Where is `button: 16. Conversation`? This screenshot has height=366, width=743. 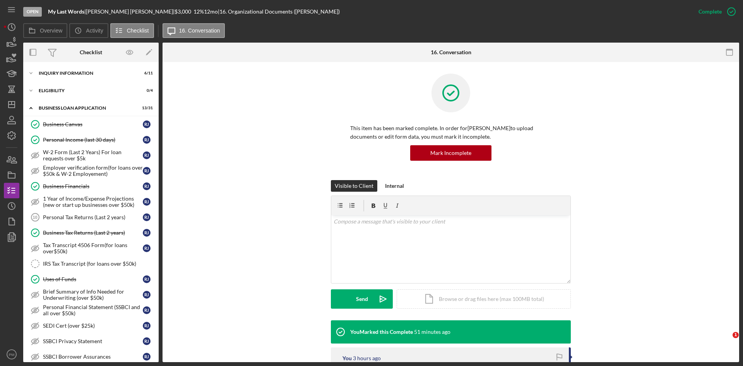
button: 16. Conversation is located at coordinates (194, 31).